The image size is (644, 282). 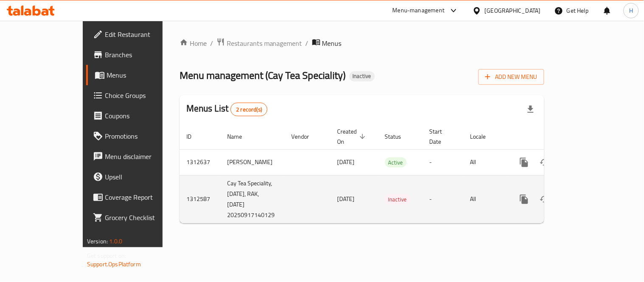 What do you see at coordinates (442, 137) in the screenshot?
I see `span: Start Date` at bounding box center [442, 137].